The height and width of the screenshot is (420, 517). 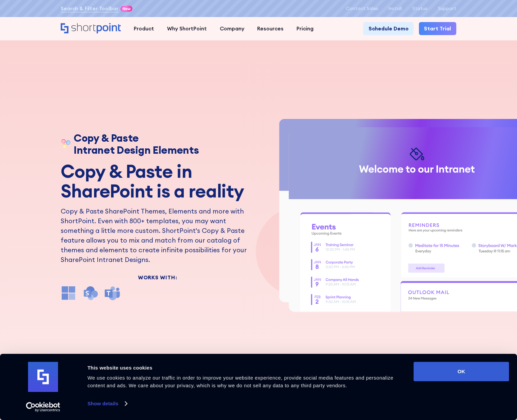 What do you see at coordinates (233, 28) in the screenshot?
I see `div: Company` at bounding box center [233, 28].